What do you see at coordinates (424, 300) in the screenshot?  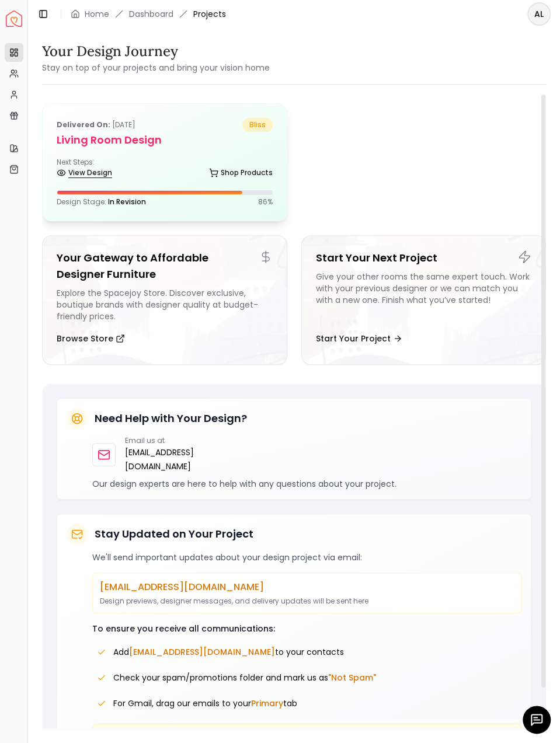 I see `a: Start Your Next ProjectGive your other rooms the same expert touch. Work with your previous desig...` at bounding box center [424, 300].